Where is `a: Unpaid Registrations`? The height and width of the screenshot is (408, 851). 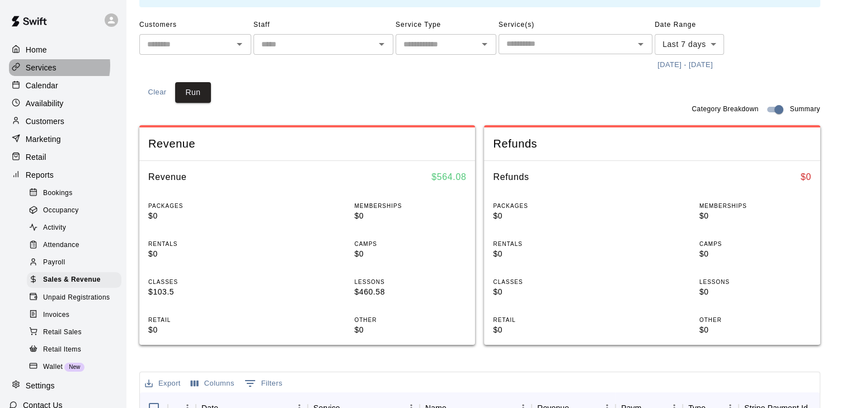 a: Unpaid Registrations is located at coordinates (76, 297).